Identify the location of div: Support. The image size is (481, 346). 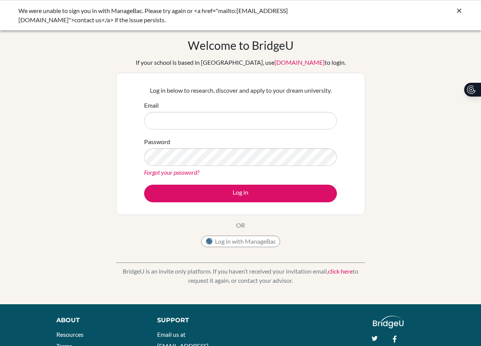
(195, 320).